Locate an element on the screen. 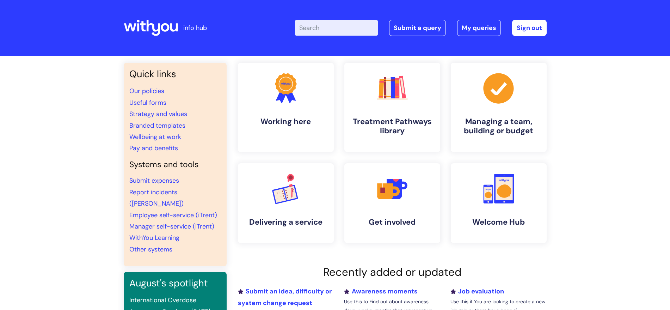 This screenshot has width=670, height=310. a: Working here is located at coordinates (286, 107).